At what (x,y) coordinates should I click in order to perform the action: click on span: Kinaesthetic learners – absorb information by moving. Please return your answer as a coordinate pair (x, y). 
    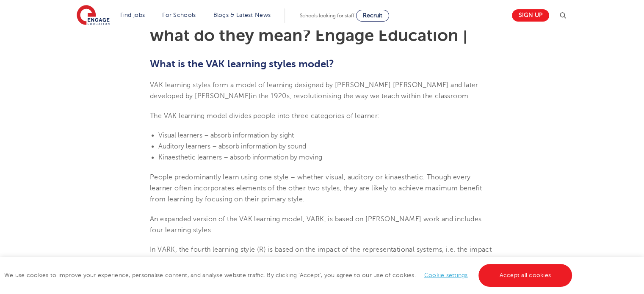
    Looking at the image, I should click on (240, 157).